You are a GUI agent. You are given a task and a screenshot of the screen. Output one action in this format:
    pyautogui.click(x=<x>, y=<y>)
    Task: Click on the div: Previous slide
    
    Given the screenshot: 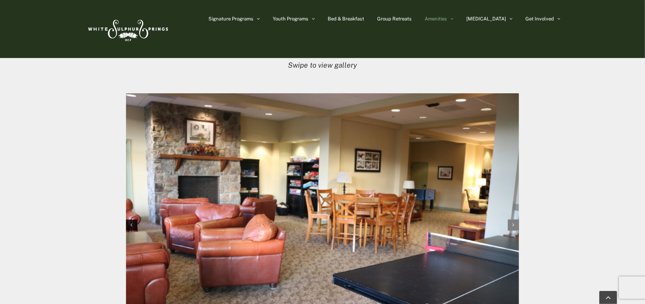 What is the action you would take?
    pyautogui.click(x=132, y=225)
    